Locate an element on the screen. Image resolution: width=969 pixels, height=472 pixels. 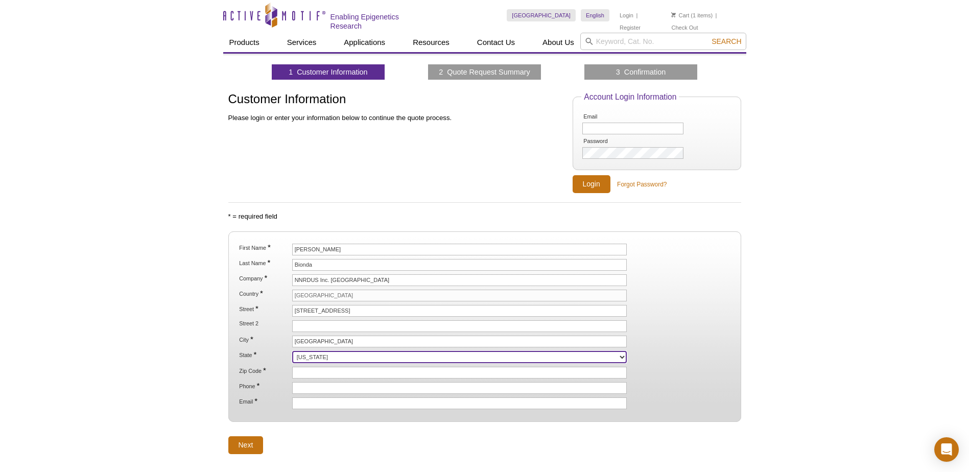
input: Next is located at coordinates (246, 445).